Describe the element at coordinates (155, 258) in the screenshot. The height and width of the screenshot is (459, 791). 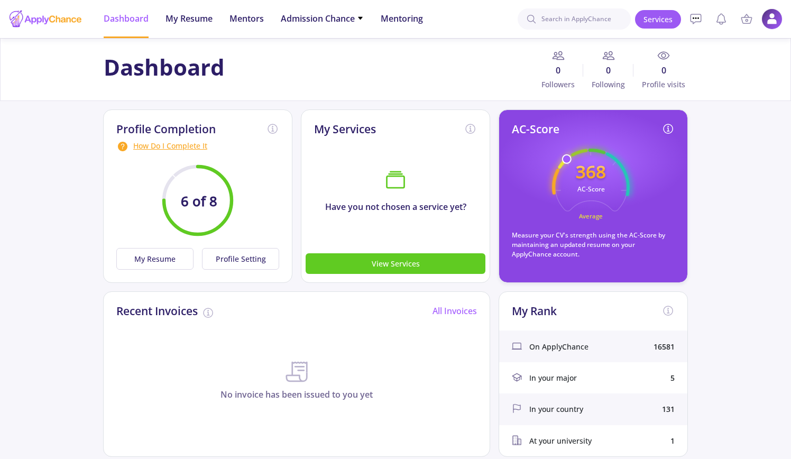
I see `button: My Resume` at that location.